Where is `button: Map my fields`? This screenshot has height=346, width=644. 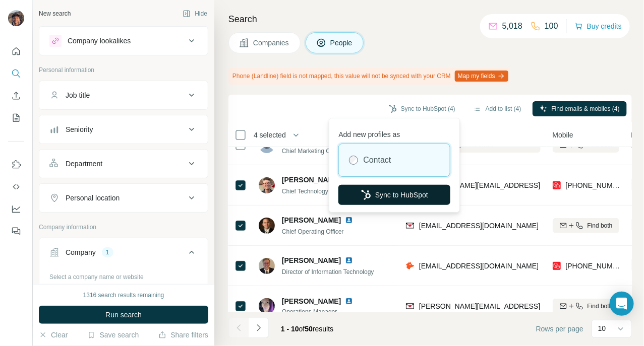
button: Map my fields is located at coordinates (482, 76).